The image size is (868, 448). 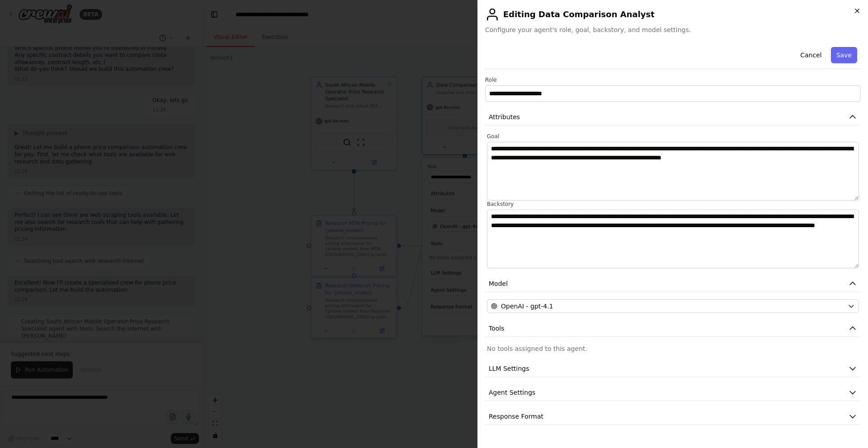 What do you see at coordinates (673, 369) in the screenshot?
I see `button: LLM Settings` at bounding box center [673, 369].